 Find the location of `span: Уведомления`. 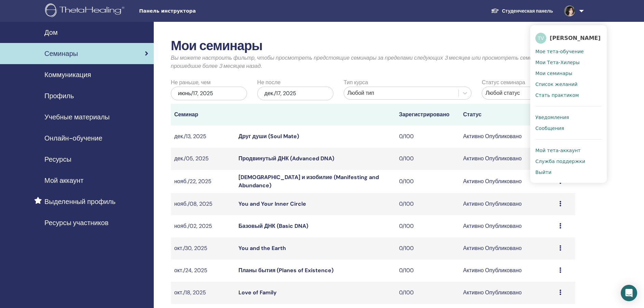

span: Уведомления is located at coordinates (552, 117).